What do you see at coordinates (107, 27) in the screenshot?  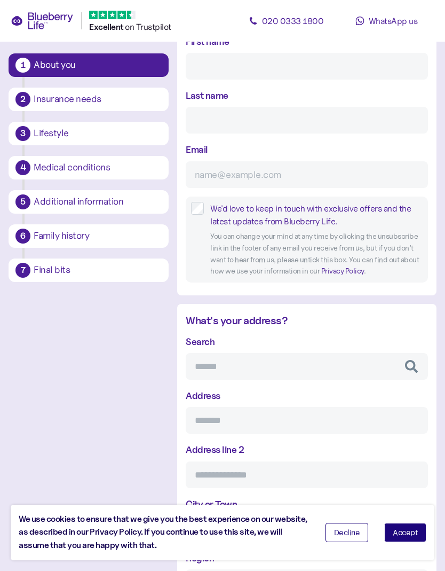 I see `span: Excellent ️` at bounding box center [107, 27].